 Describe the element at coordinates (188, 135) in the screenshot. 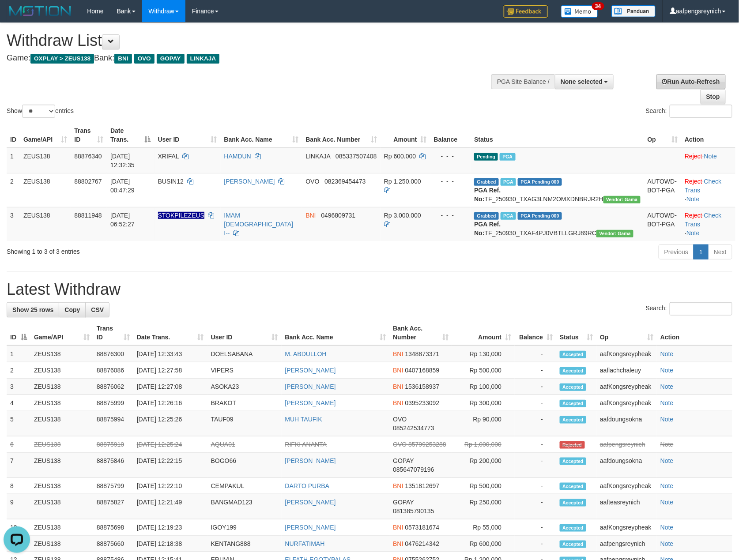

I see `th: User ID: activate to sort column ascending` at that location.